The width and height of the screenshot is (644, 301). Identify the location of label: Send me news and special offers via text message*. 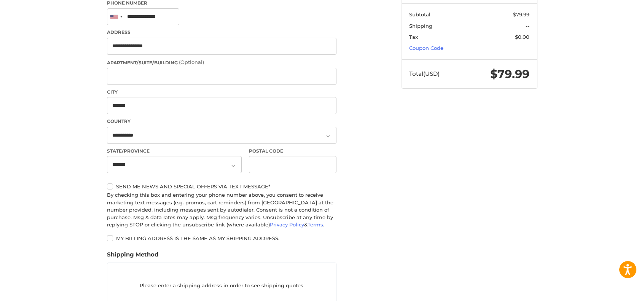
(221, 187).